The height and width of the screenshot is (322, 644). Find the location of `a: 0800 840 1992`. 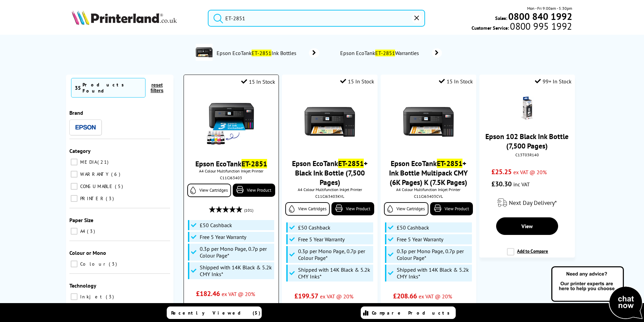

a: 0800 840 1992 is located at coordinates (540, 17).